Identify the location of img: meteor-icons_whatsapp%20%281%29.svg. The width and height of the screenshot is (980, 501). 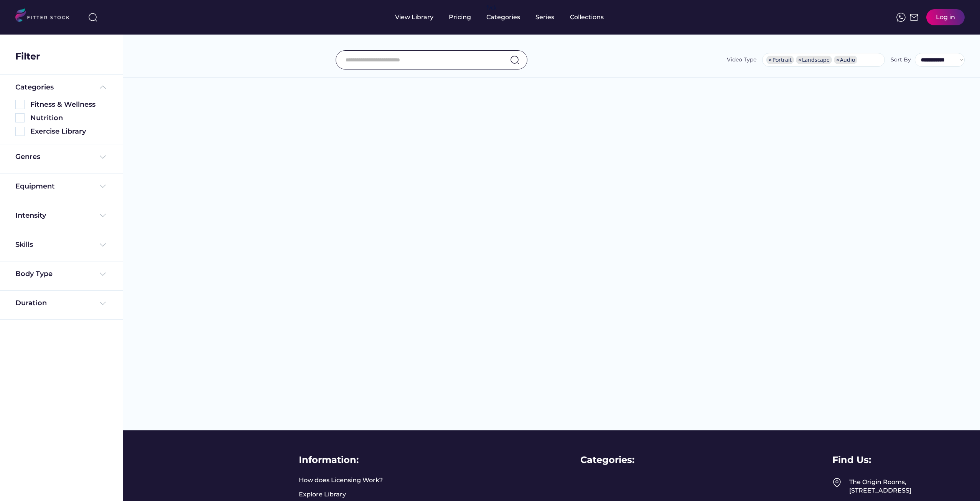
(901, 17).